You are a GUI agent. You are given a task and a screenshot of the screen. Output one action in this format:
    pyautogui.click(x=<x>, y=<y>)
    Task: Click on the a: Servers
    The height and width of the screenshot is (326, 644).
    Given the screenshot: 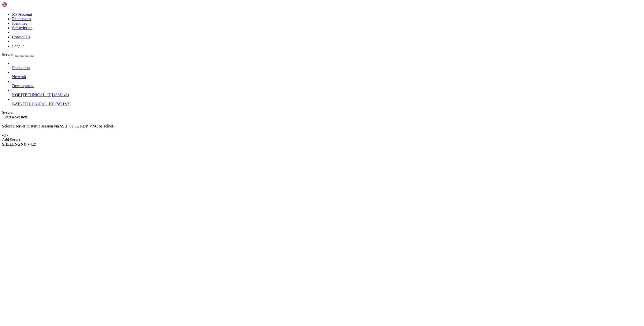 What is the action you would take?
    pyautogui.click(x=18, y=54)
    